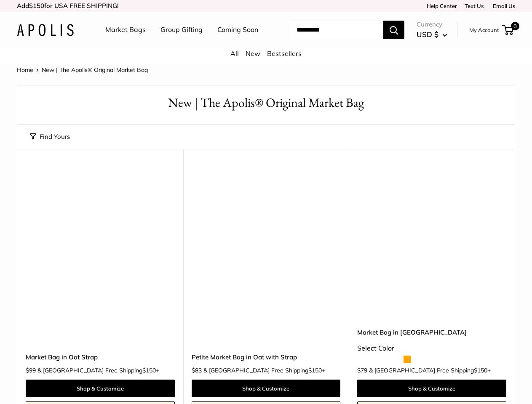 The width and height of the screenshot is (532, 404). What do you see at coordinates (95, 70) in the screenshot?
I see `span: New | The Apolis® Original Market Bag` at bounding box center [95, 70].